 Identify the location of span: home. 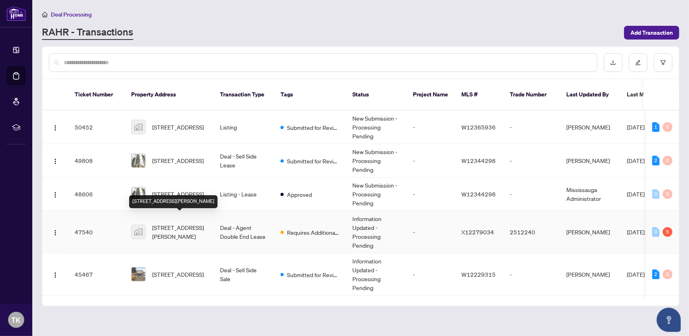
(45, 15).